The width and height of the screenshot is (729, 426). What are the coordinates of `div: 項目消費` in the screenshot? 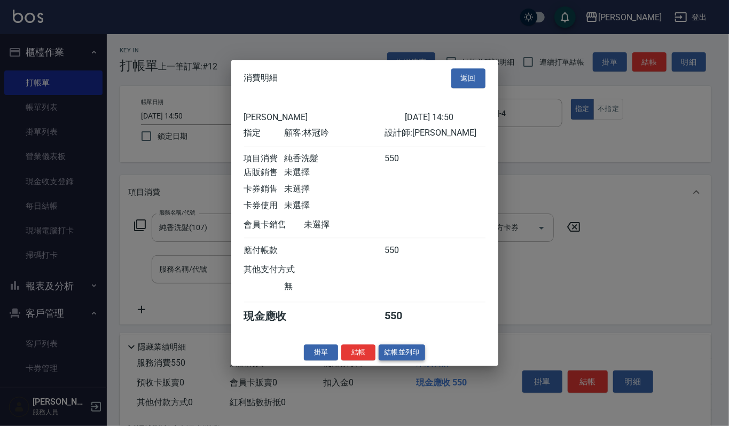 It's located at (264, 159).